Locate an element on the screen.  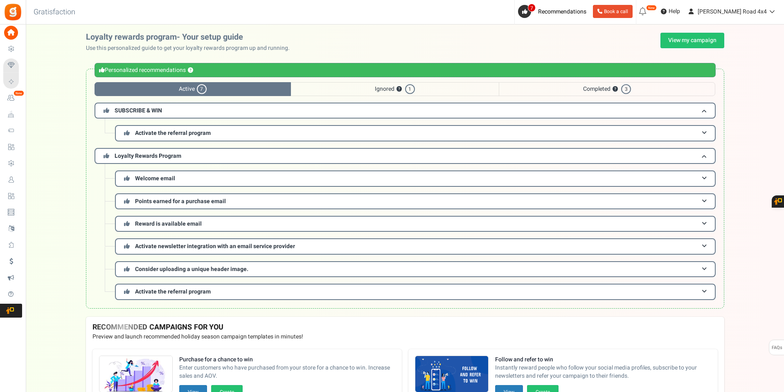
span: FAQs is located at coordinates (777, 348).